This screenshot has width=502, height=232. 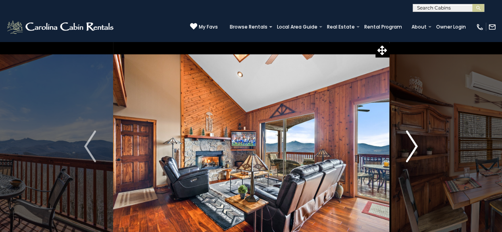 I want to click on a: Local Area Guide, so click(x=297, y=27).